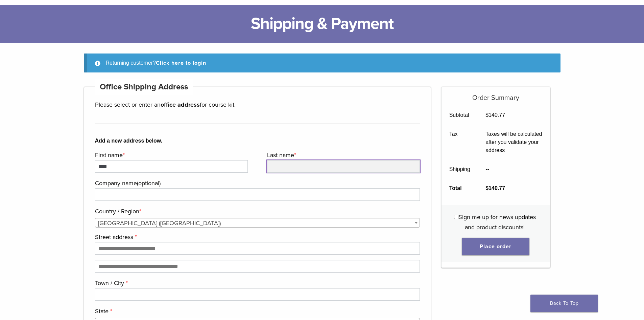 The image size is (644, 320). Describe the element at coordinates (257, 105) in the screenshot. I see `p: Please select or enter an for course kit.` at that location.